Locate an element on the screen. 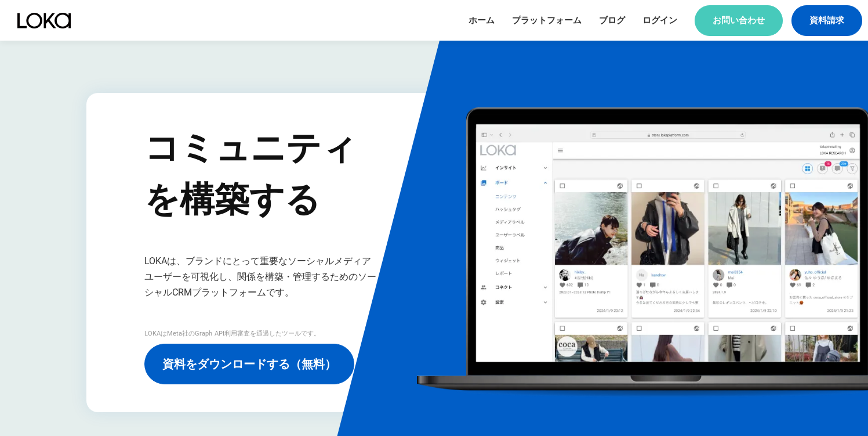 This screenshot has width=868, height=436. a: 資料請求 is located at coordinates (827, 20).